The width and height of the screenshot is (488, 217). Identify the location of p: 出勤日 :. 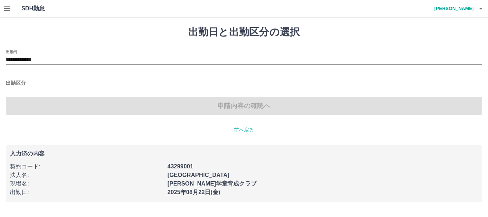
(86, 192).